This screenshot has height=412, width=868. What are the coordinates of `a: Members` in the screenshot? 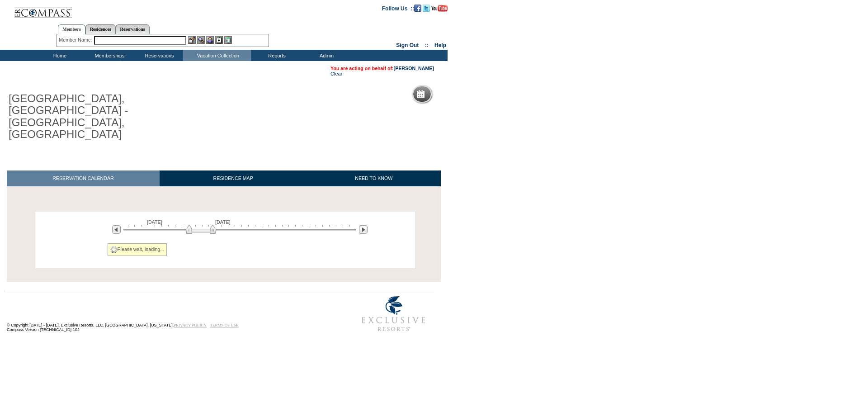 It's located at (72, 29).